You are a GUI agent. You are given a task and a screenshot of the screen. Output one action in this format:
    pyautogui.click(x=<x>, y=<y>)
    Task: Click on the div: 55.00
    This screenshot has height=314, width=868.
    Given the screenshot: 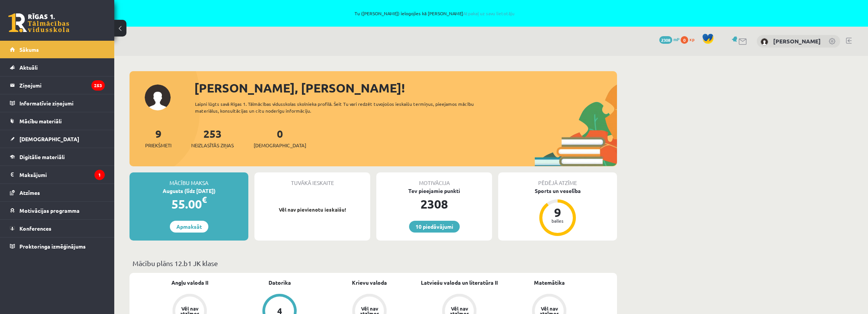 What is the action you would take?
    pyautogui.click(x=189, y=204)
    